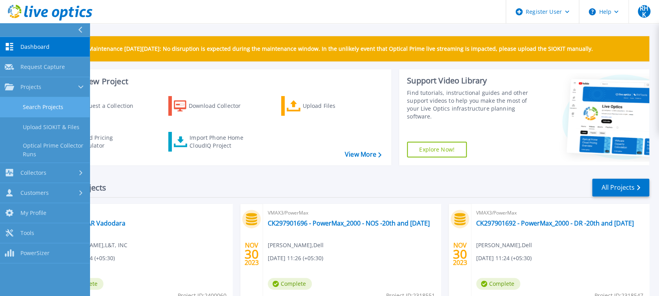 Image resolution: width=659 pixels, height=296 pixels. Describe the element at coordinates (363, 154) in the screenshot. I see `a: View More` at that location.